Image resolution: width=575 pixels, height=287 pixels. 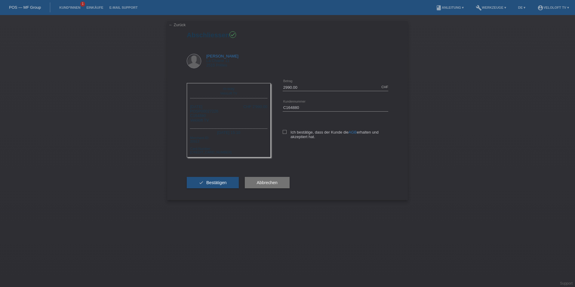 What do you see at coordinates (255, 106) in the screenshot?
I see `div: CHF 2'990.00` at bounding box center [255, 106].